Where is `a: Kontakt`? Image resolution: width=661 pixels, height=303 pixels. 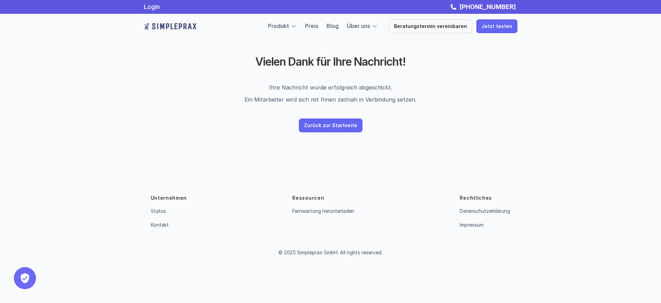
a: Kontakt is located at coordinates (160, 225).